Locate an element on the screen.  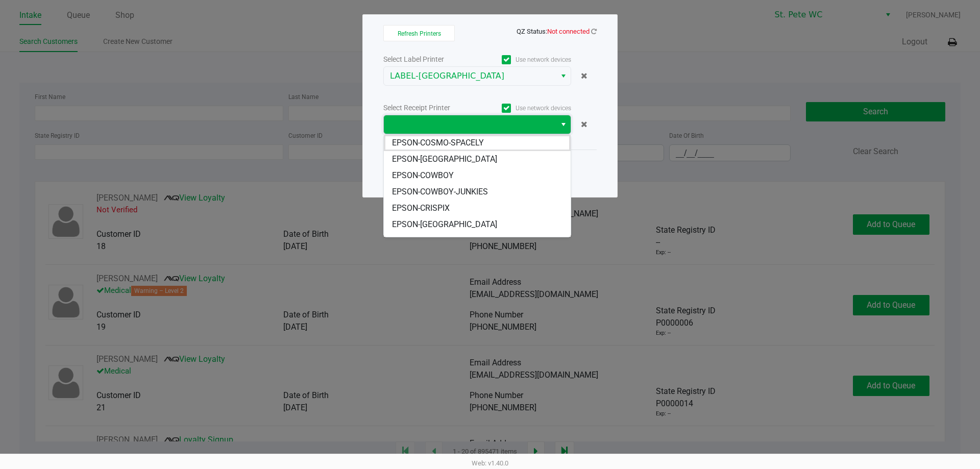
span: EPSON-COWBOY-JUNKIES is located at coordinates (440, 192).